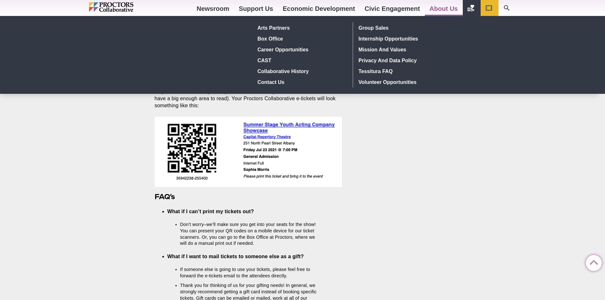 This screenshot has width=605, height=300. What do you see at coordinates (301, 60) in the screenshot?
I see `a: CAST` at bounding box center [301, 60].